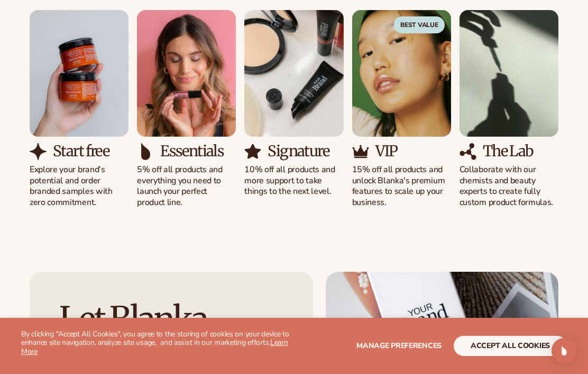 The height and width of the screenshot is (374, 588). Describe the element at coordinates (508, 151) in the screenshot. I see `h3: The Lab` at that location.